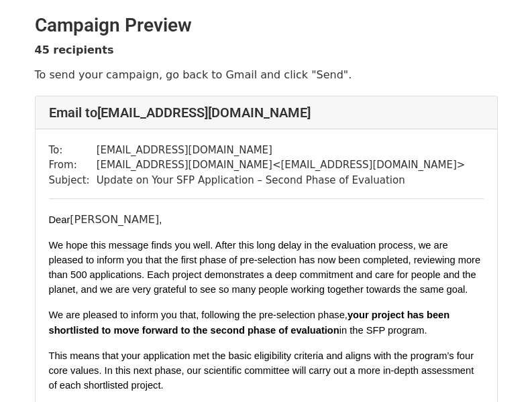  Describe the element at coordinates (281, 180) in the screenshot. I see `td: Update on Your SFP Application – Second Phase of Evaluation` at that location.